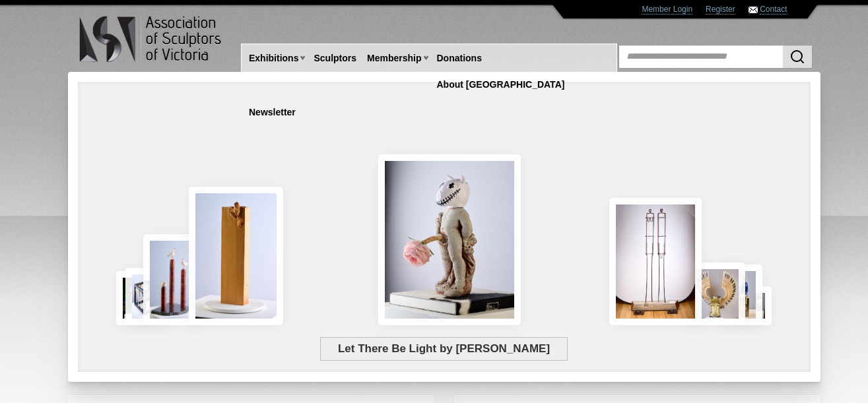  Describe the element at coordinates (235, 256) in the screenshot. I see `img: Little Frog. Big Climb` at that location.